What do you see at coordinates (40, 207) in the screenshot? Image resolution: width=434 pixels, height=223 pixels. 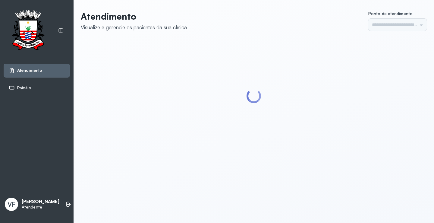 I see `p: Atendente` at bounding box center [40, 207].